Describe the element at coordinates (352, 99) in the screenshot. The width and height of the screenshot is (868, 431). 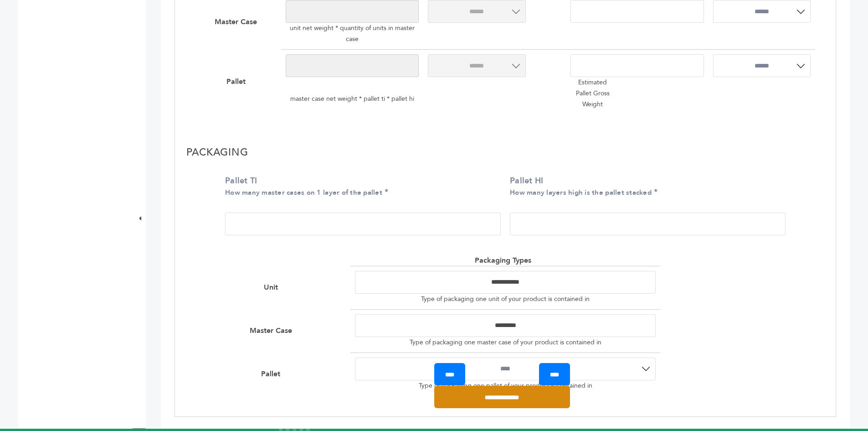
I see `p: master case net weight * pallet ti * pallet hi` at that location.